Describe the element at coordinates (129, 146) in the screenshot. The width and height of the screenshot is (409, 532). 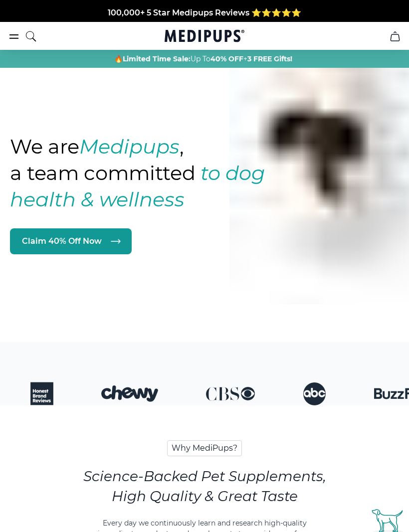
I see `strong: Medipups` at that location.